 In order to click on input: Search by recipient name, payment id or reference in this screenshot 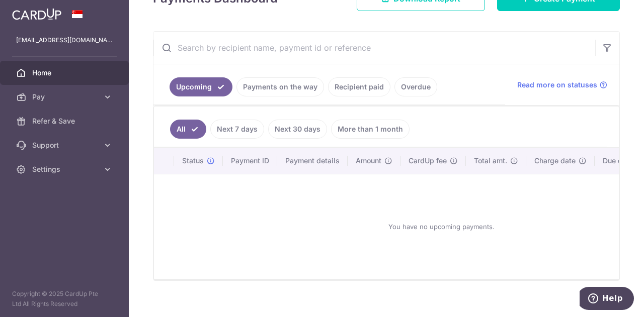, I will do `click(374, 47)`.